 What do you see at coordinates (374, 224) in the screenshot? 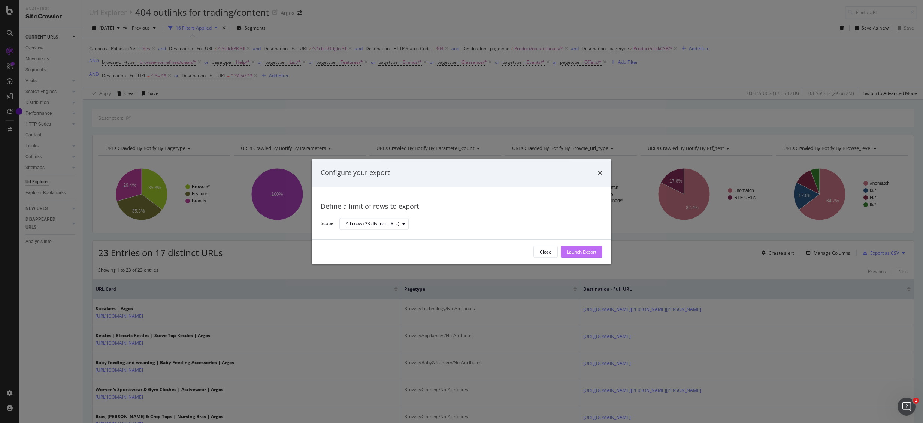
I see `button: All rows (23 distinct URLs)` at bounding box center [374, 224].